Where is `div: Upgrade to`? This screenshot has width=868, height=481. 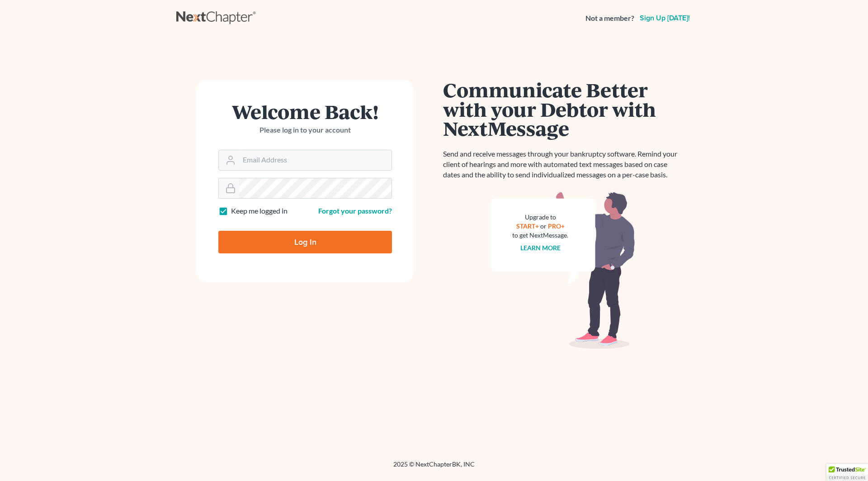 div: Upgrade to is located at coordinates (540, 217).